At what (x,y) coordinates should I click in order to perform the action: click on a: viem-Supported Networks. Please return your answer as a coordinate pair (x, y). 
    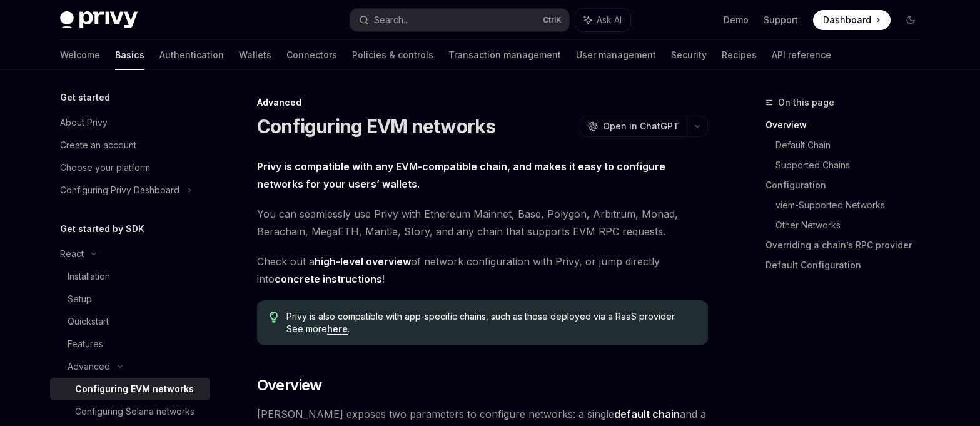
    Looking at the image, I should click on (853, 205).